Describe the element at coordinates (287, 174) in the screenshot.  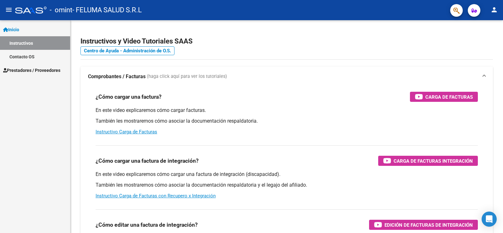
I see `p: En este video explicaremos cómo cargar una factura de integración (discapacidad).` at that location.